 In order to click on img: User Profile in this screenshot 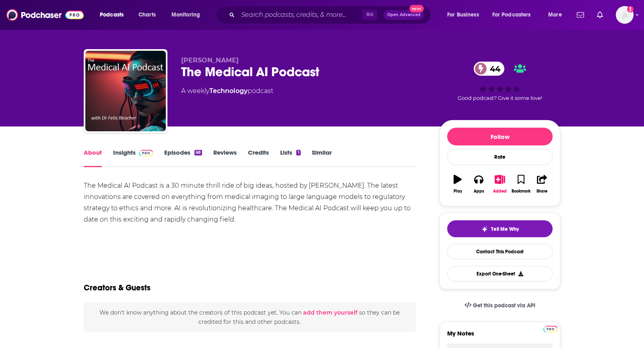, I will do `click(625, 15)`.